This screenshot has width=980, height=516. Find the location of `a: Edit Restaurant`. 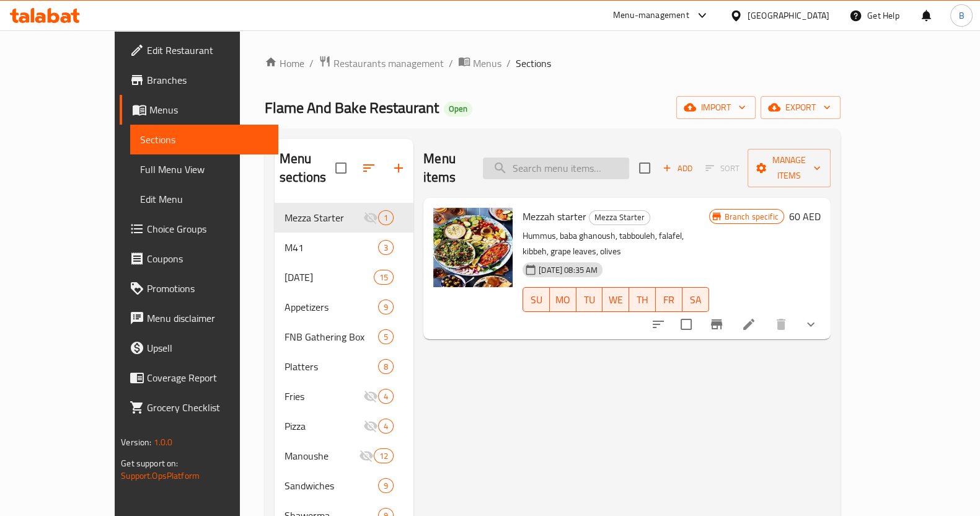

a: Edit Restaurant is located at coordinates (199, 51).